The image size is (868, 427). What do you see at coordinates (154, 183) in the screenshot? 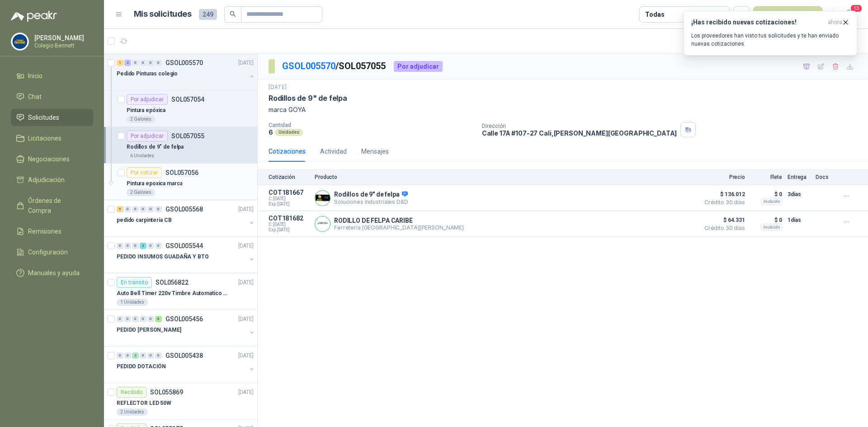
I see `p: Pintura epoxica marca` at bounding box center [154, 183].